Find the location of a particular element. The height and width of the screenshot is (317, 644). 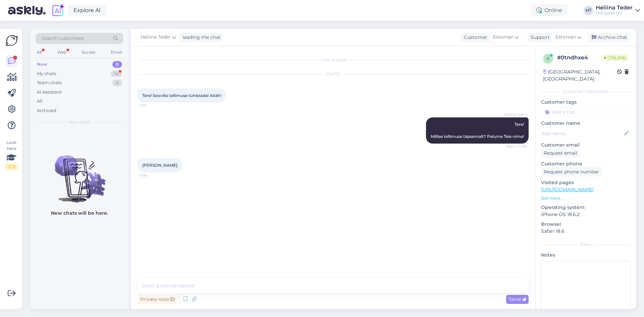

div: Customer is located at coordinates (475, 38).